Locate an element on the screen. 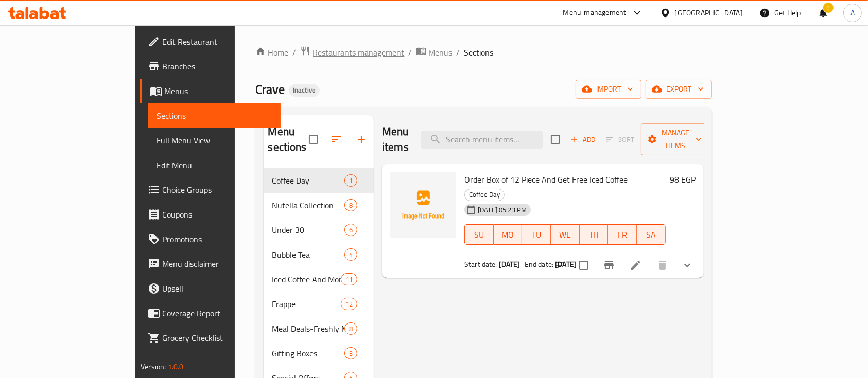 The height and width of the screenshot is (378, 868). span: Menu disclaimer is located at coordinates (218, 264).